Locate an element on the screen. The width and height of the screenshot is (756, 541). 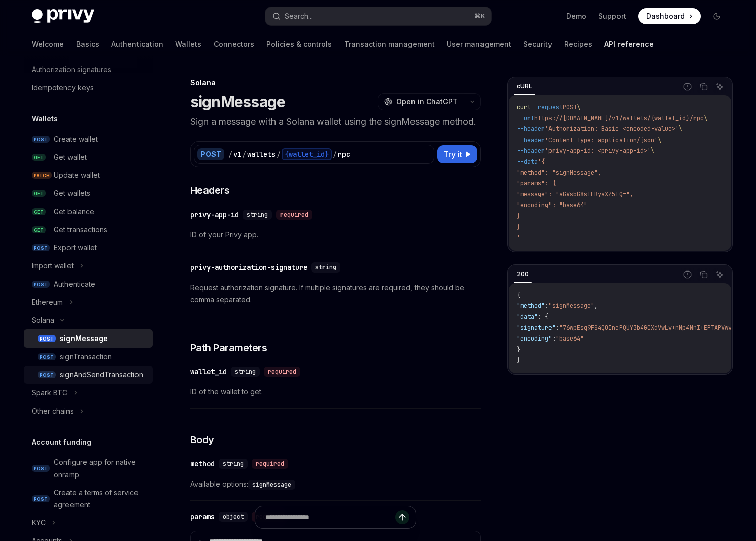
span: "signMessage" is located at coordinates (571, 306).